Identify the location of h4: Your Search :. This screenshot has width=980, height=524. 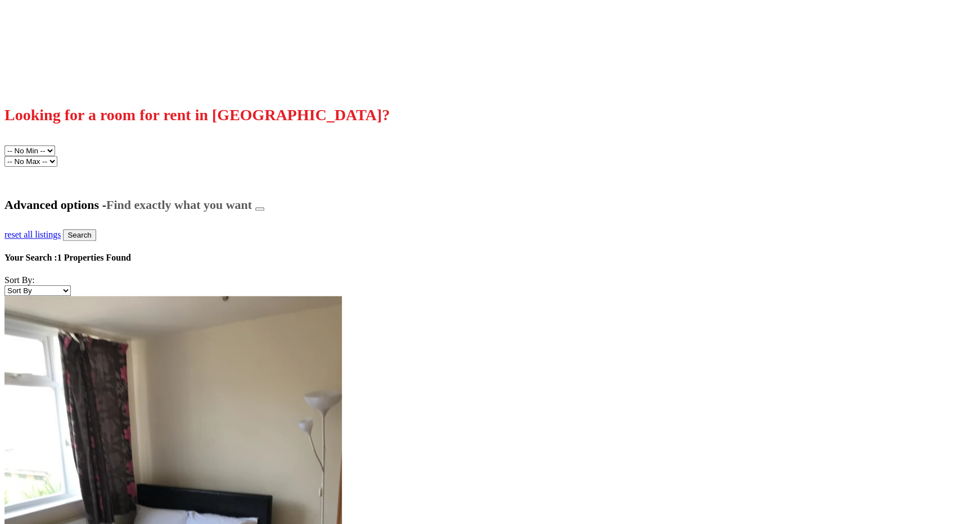
(490, 258).